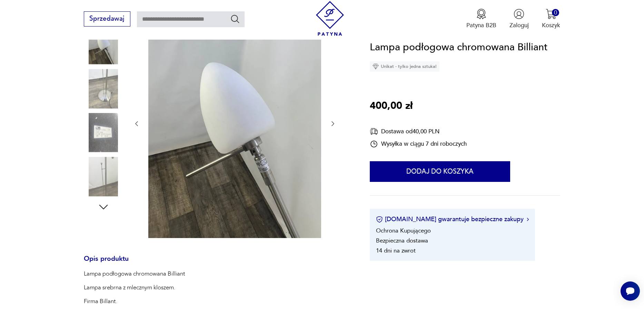  What do you see at coordinates (440, 172) in the screenshot?
I see `button: Dodaj do koszyka` at bounding box center [440, 172].